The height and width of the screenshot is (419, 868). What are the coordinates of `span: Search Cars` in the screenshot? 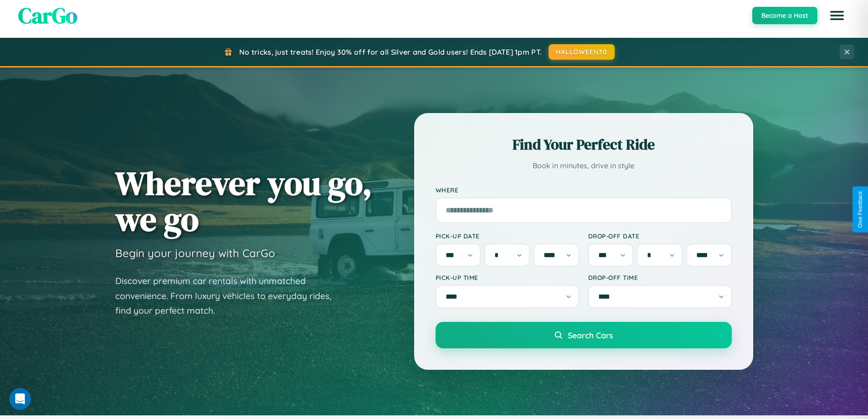 It's located at (590, 335).